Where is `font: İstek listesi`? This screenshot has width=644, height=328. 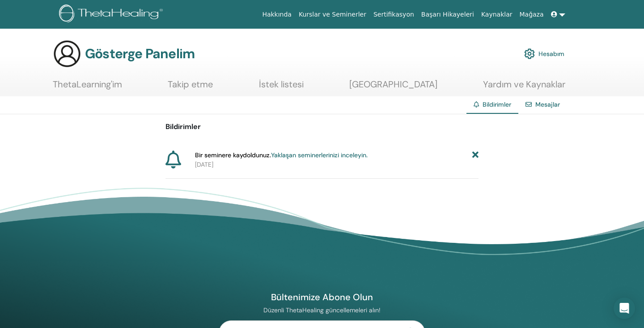
font: İstek listesi is located at coordinates (282, 84).